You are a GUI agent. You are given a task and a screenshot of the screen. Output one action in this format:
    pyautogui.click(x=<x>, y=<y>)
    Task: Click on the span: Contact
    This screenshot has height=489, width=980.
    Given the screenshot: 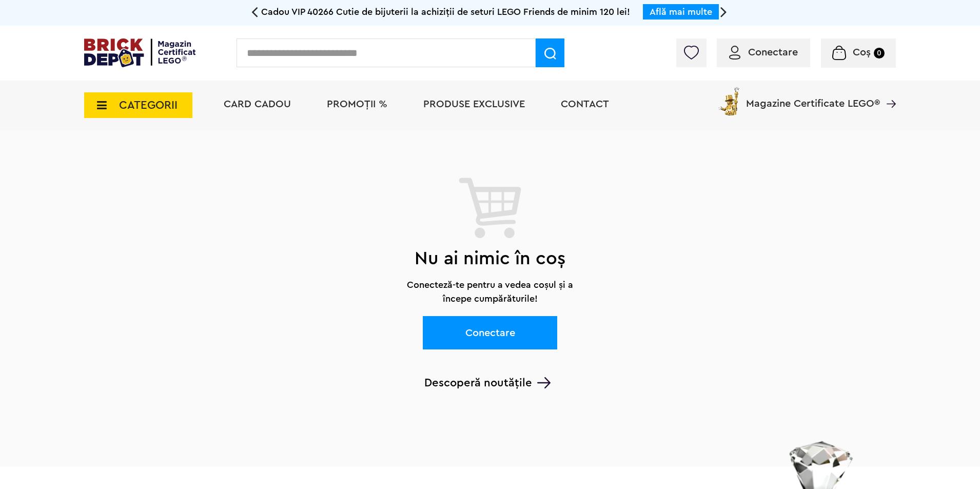 What is the action you would take?
    pyautogui.click(x=585, y=104)
    